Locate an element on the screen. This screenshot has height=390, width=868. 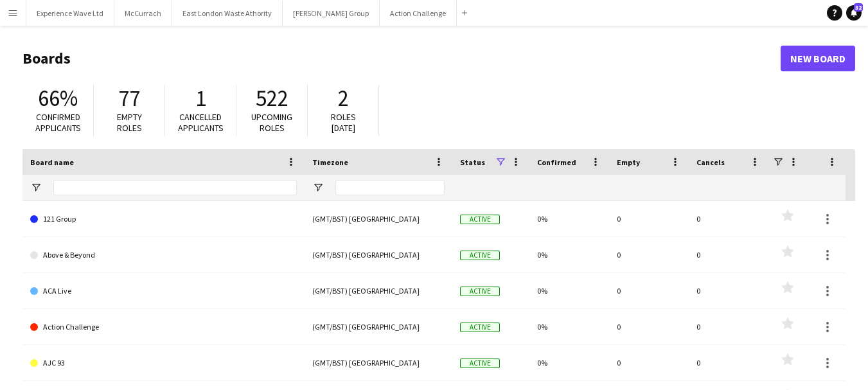
input: Timezone Filter Input is located at coordinates (390, 188).